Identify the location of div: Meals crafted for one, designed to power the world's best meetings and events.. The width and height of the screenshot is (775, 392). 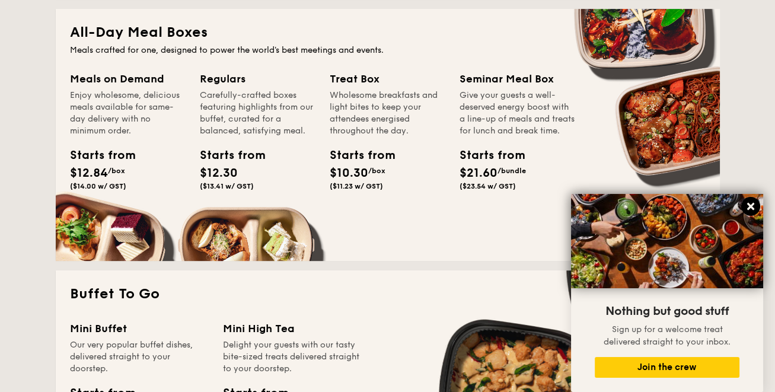
(388, 50).